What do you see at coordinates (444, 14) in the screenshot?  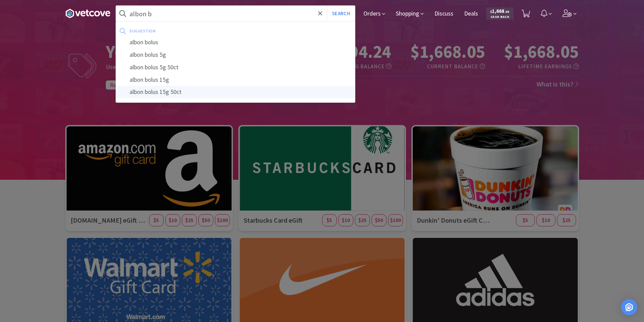 I see `a: Discuss` at bounding box center [444, 14].